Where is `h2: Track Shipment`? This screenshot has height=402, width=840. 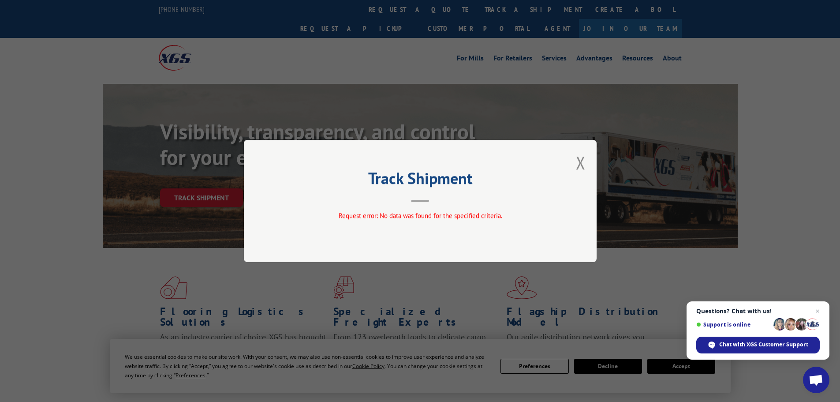
h2: Track Shipment is located at coordinates (420, 180).